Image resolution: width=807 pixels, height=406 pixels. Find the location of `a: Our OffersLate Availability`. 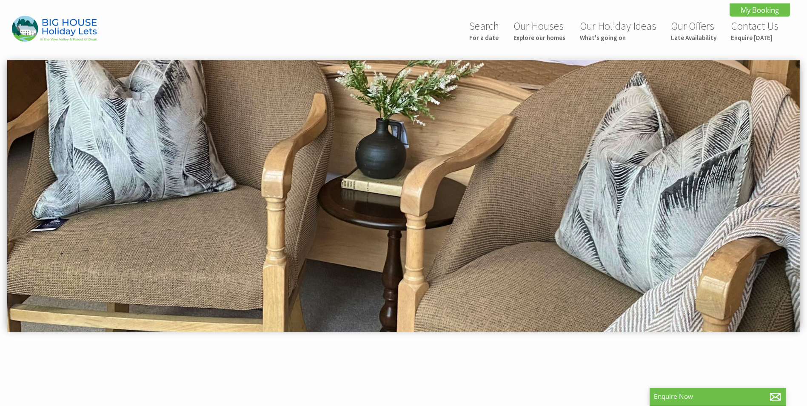

a: Our OffersLate Availability is located at coordinates (693, 30).